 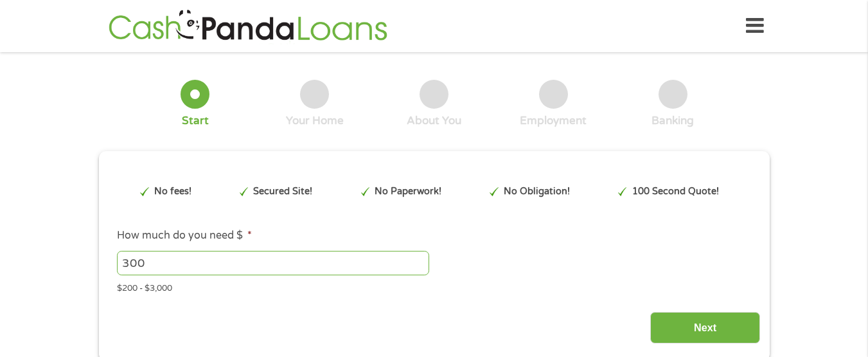 What do you see at coordinates (283, 192) in the screenshot?
I see `p: Secured Site!` at bounding box center [283, 192].